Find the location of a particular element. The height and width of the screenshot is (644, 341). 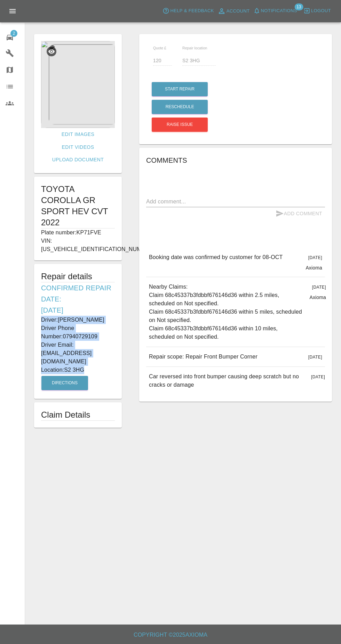

span: Repair location is located at coordinates (195, 48).